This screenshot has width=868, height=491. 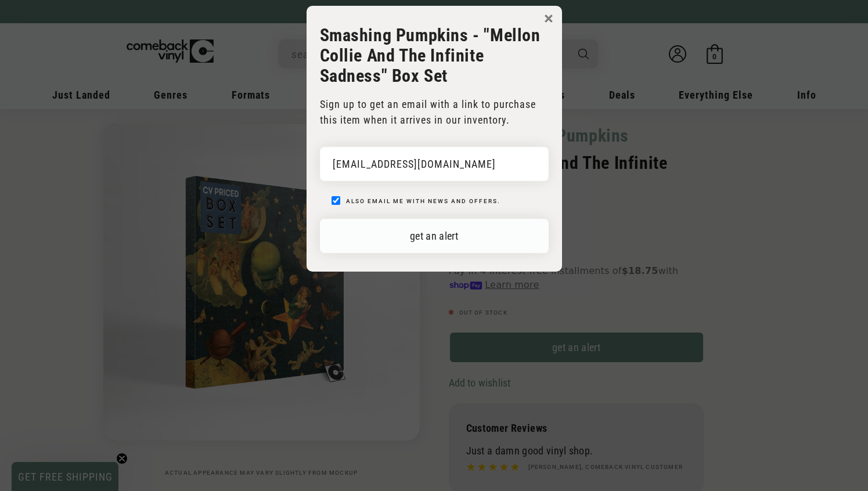 I want to click on label: Also email me with news and offers., so click(x=423, y=201).